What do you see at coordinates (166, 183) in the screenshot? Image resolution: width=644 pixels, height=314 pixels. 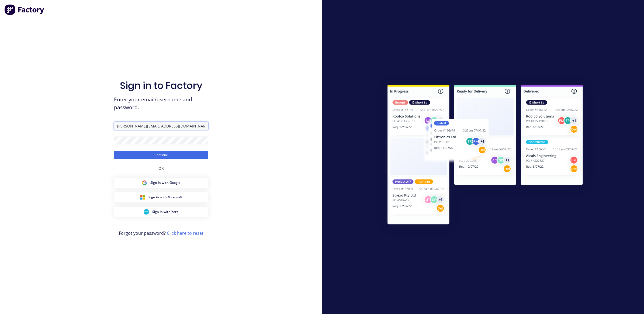 I see `span: Sign in with Google` at bounding box center [166, 183].